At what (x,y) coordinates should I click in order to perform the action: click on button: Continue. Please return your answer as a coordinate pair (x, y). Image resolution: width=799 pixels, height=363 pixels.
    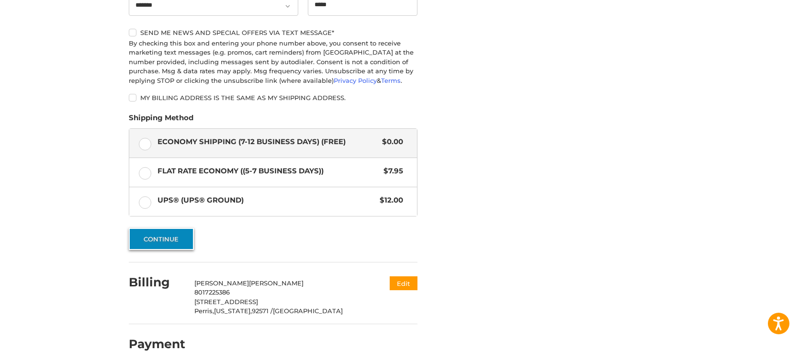
    Looking at the image, I should click on (161, 239).